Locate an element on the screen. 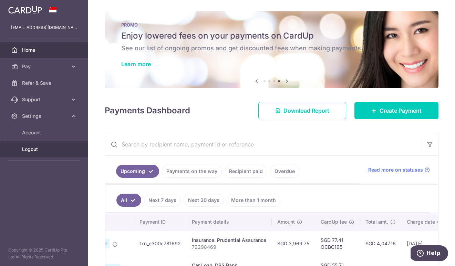 This screenshot has width=455, height=266. a: Create Payment is located at coordinates (397, 111).